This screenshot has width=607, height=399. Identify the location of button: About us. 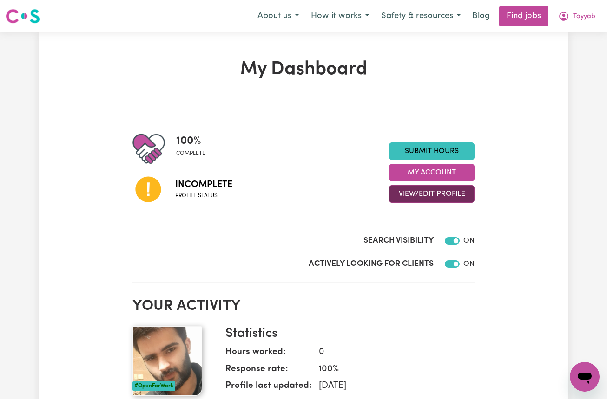
(278, 16).